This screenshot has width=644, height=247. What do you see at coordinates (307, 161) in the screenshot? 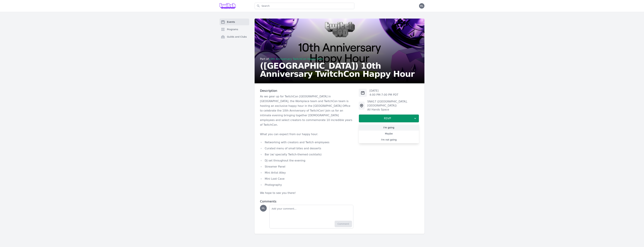
I see `li: DJ set throughout the evening` at bounding box center [307, 161].